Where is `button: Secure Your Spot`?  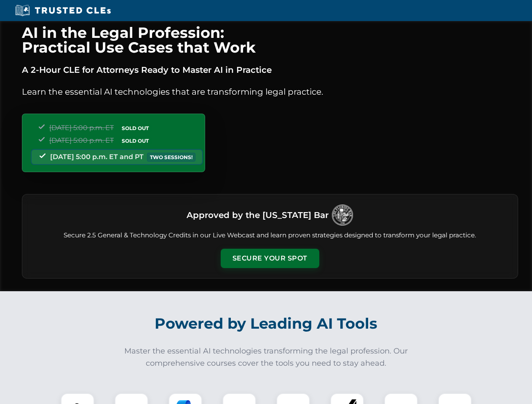
button: Secure Your Spot is located at coordinates (270, 259).